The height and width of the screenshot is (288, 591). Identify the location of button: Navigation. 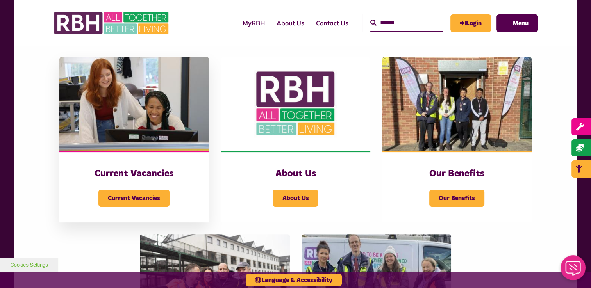
(517, 23).